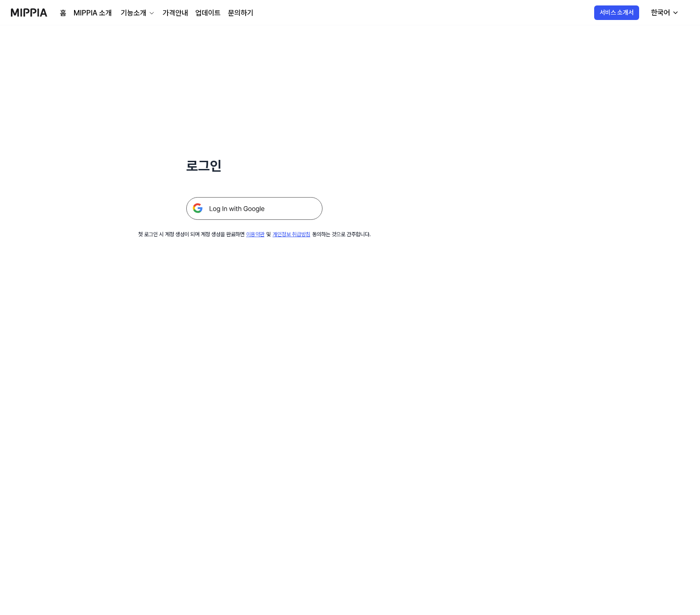  I want to click on a: MIPPIA 소개, so click(93, 13).